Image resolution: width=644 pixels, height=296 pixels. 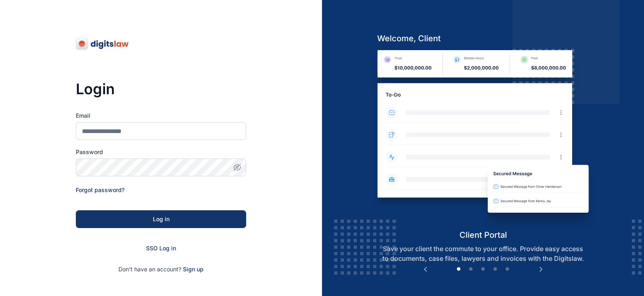 What do you see at coordinates (483, 235) in the screenshot?
I see `h5: client portal` at bounding box center [483, 235].